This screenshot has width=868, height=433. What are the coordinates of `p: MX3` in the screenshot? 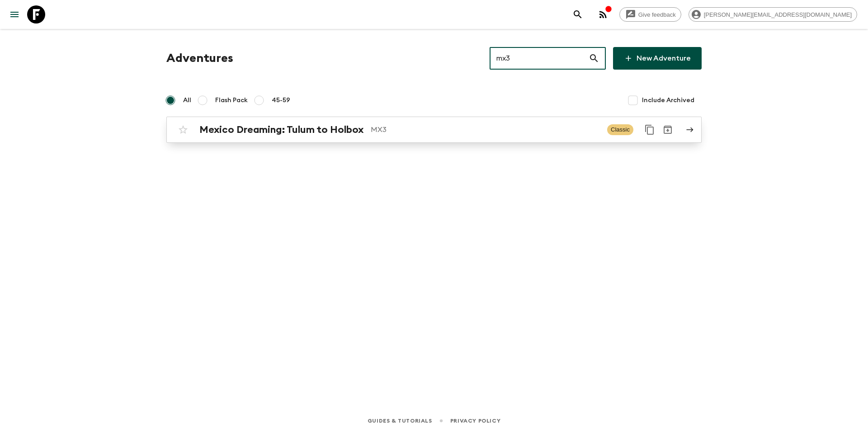 It's located at (485, 130).